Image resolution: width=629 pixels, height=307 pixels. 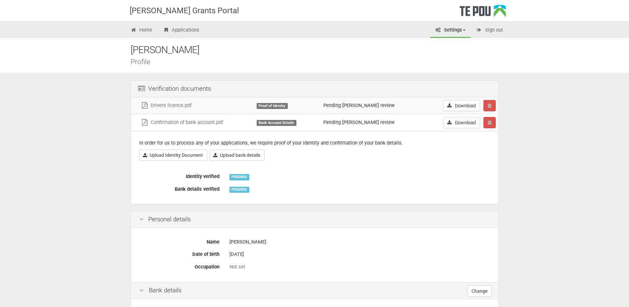 What do you see at coordinates (315, 290) in the screenshot?
I see `div: Bank details` at bounding box center [315, 290].